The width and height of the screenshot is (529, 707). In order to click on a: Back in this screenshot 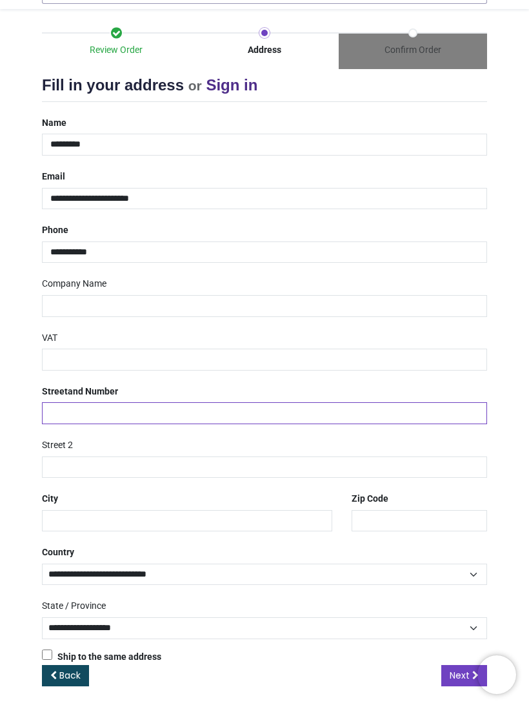, I will do `click(65, 676)`.